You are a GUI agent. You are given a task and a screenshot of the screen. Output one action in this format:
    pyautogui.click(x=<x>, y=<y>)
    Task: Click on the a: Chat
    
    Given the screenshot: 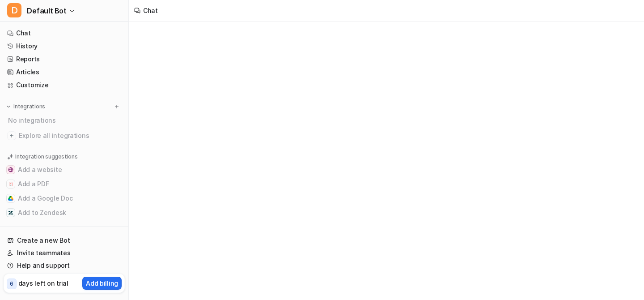 What is the action you would take?
    pyautogui.click(x=64, y=33)
    